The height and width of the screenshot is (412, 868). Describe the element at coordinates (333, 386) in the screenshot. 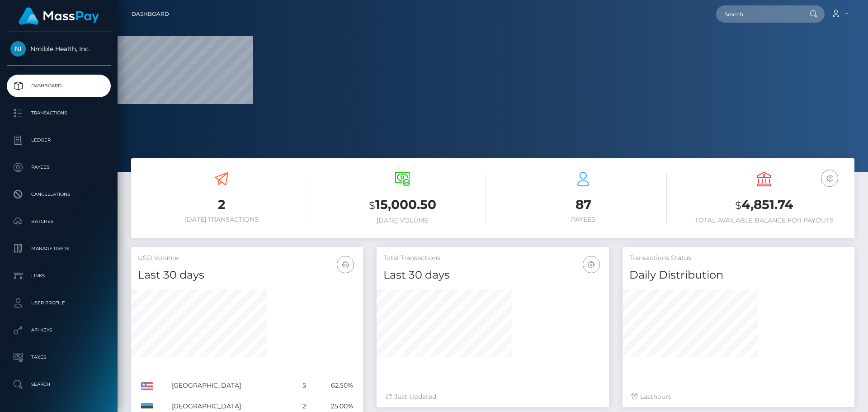

I see `td: 62.50%` at that location.